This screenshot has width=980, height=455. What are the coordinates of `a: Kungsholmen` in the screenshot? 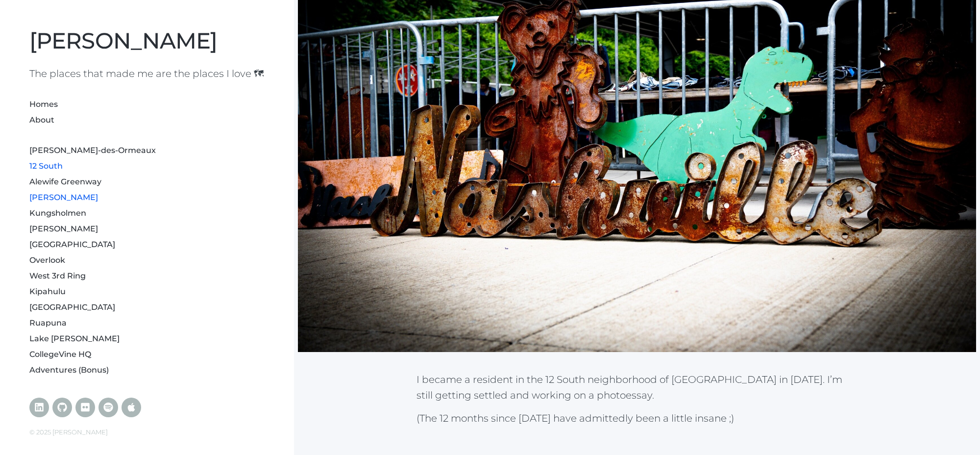 It's located at (58, 213).